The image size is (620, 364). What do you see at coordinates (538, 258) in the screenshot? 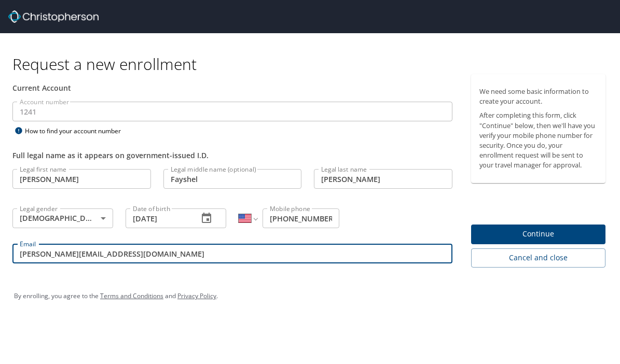
I see `span: Cancel and close` at bounding box center [538, 258].